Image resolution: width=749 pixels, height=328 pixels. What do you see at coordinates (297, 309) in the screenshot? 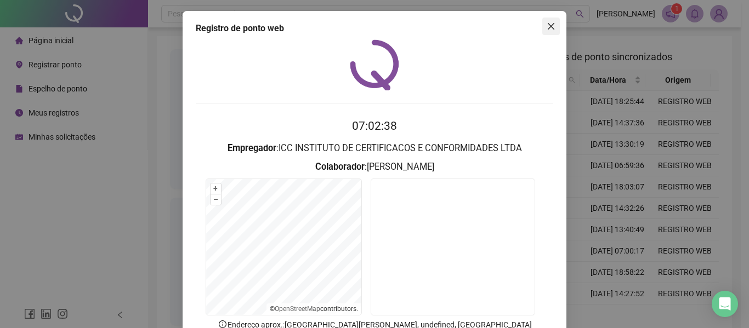
I see `a: OpenStreetMap` at bounding box center [297, 309].